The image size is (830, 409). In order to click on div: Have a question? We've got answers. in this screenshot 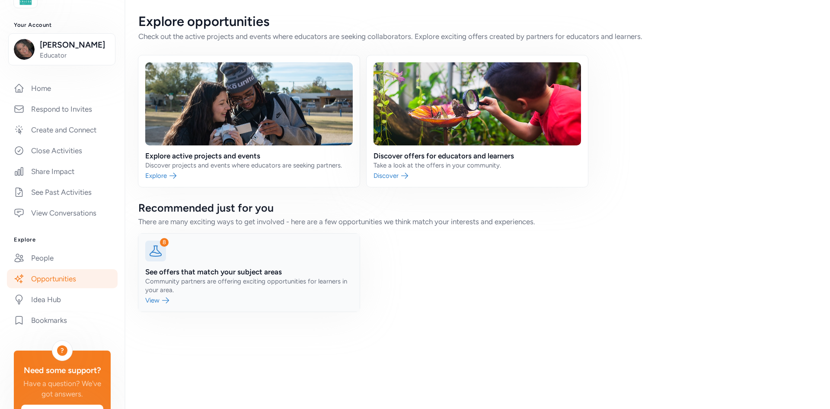, I will do `click(62, 388)`.